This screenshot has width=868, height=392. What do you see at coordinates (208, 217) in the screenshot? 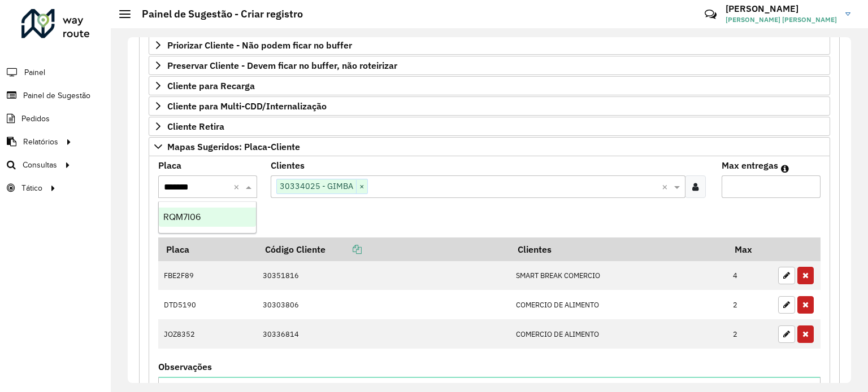
I see `ng-dropdown-panel: Options list` at bounding box center [208, 217].